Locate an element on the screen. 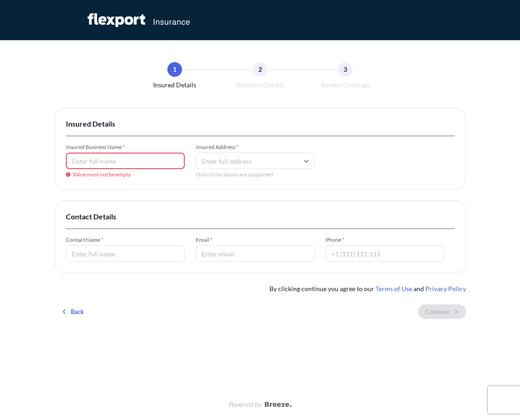  p: Continue is located at coordinates (438, 312).